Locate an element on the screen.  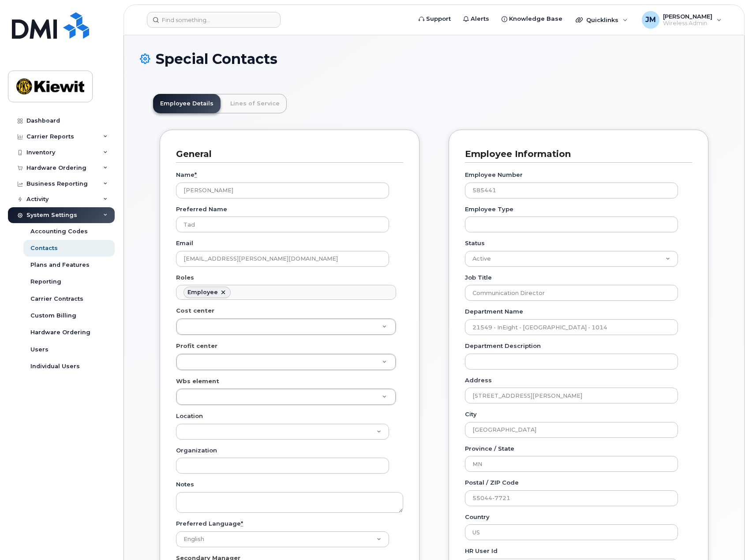
label: Job Title is located at coordinates (478, 277).